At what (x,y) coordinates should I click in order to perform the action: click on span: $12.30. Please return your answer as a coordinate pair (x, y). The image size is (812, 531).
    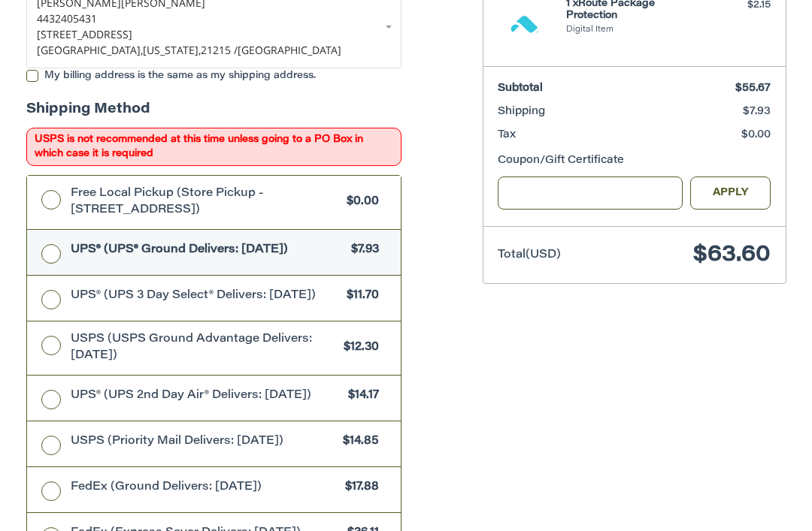
    Looking at the image, I should click on (357, 348).